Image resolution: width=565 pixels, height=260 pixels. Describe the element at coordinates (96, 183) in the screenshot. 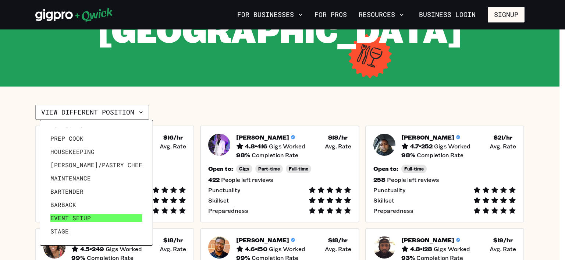

I see `ul: View different position` at that location.